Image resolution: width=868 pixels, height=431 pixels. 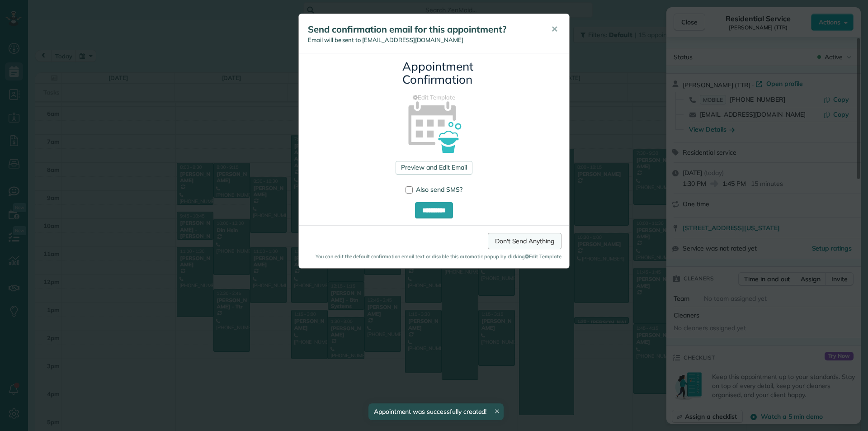 I want to click on small: You can edit the default confirmation email text or disable this automatic popup by clicking Edit..., so click(x=434, y=256).